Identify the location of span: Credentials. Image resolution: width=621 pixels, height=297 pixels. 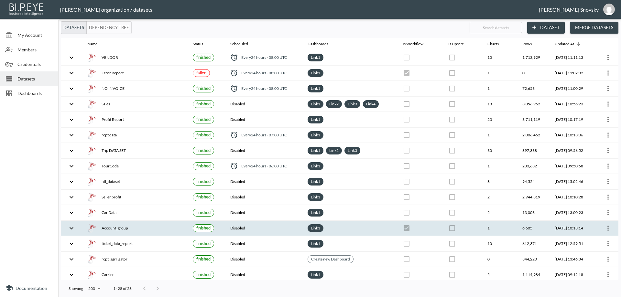
(35, 64).